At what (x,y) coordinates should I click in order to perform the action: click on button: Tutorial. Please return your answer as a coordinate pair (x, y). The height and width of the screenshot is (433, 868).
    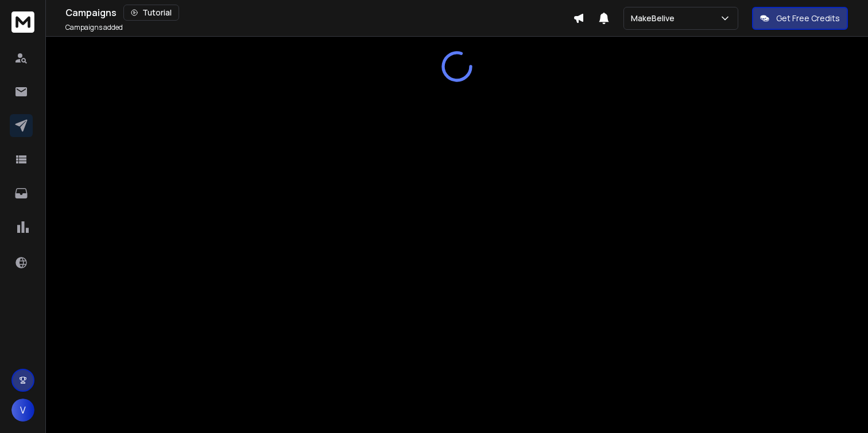
    Looking at the image, I should click on (151, 13).